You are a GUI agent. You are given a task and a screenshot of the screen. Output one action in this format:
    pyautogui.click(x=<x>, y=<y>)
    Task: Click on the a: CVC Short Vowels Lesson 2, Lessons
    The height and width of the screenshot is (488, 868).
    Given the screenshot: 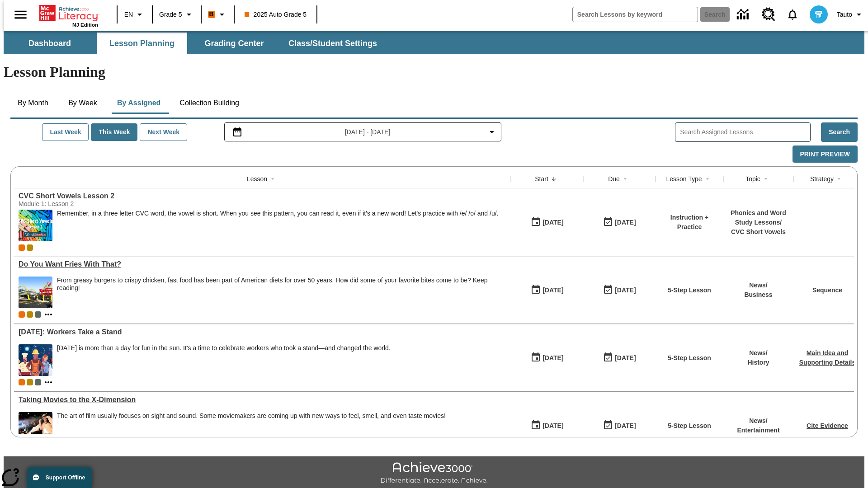 What is the action you would take?
    pyautogui.click(x=262, y=196)
    